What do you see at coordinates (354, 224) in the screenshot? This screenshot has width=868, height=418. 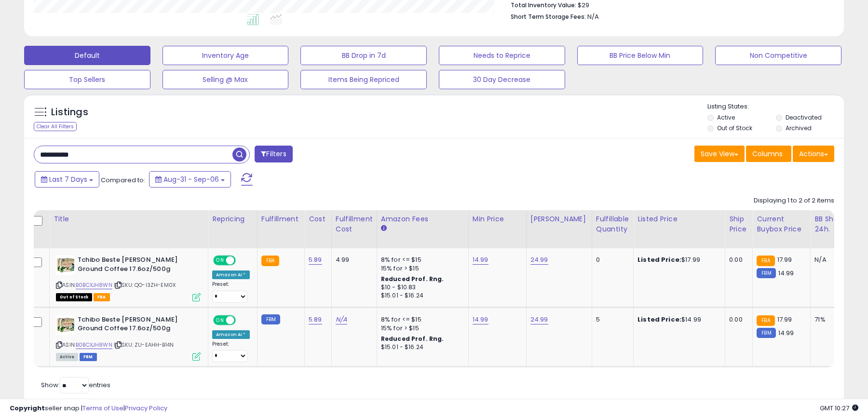 I see `div: Fulfillment Cost` at bounding box center [354, 224].